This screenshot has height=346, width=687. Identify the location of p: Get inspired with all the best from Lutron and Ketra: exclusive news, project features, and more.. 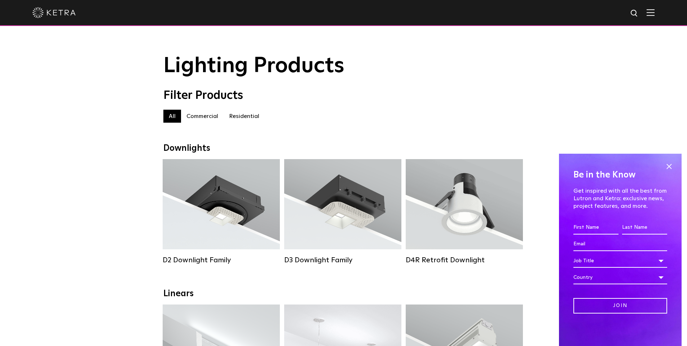
(620, 198).